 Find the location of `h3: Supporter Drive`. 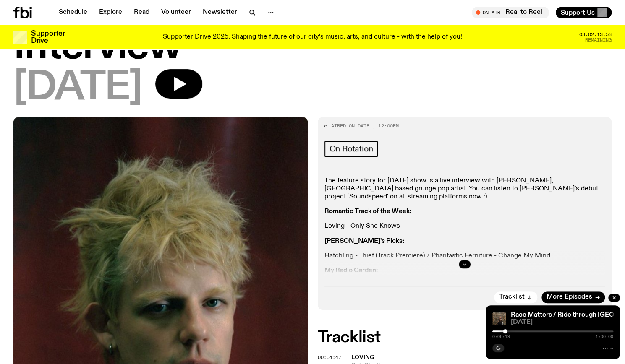

h3: Supporter Drive is located at coordinates (48, 37).